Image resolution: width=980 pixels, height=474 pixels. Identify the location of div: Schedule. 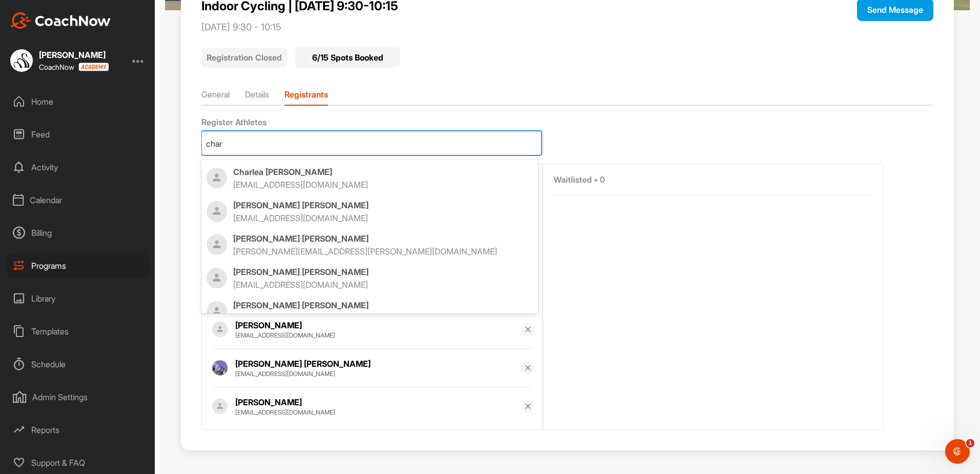
(78, 364).